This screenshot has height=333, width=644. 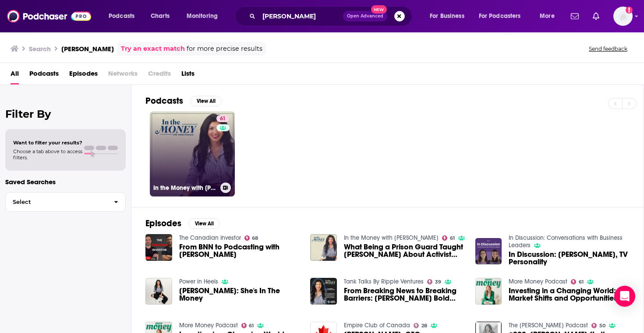 I want to click on a: All, so click(x=15, y=75).